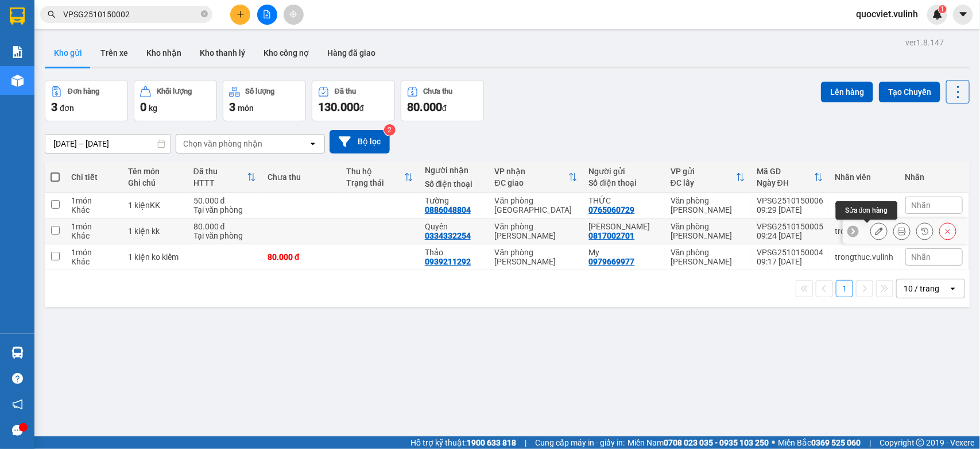 This screenshot has height=449, width=980. I want to click on button: Trên xe, so click(114, 53).